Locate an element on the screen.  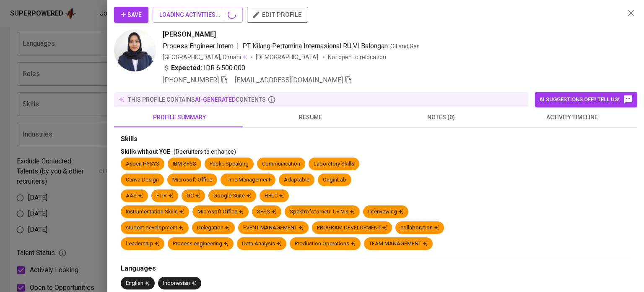
div: Interviewing is located at coordinates (386, 211).